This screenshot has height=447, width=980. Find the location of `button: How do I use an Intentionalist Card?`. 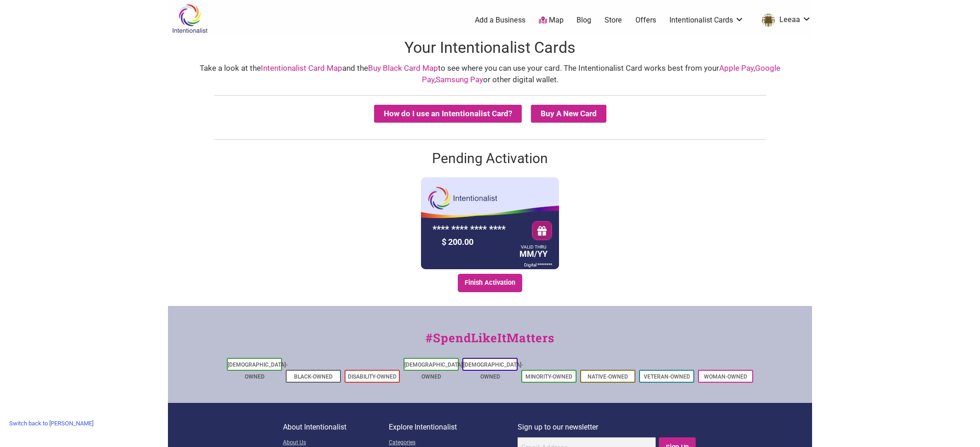

button: How do I use an Intentionalist Card? is located at coordinates (447, 114).